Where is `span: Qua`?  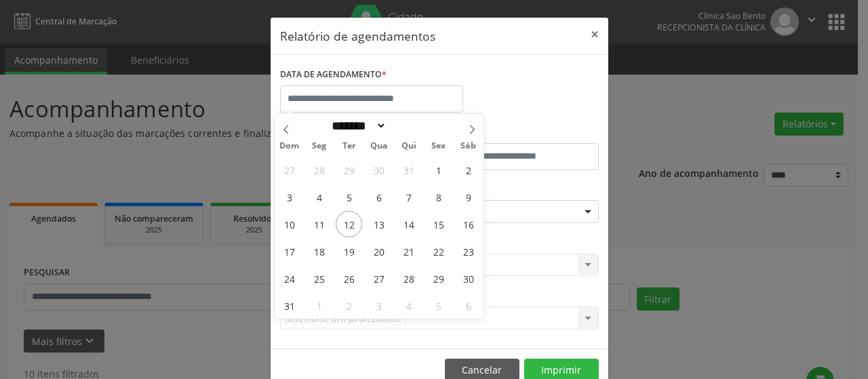 span: Qua is located at coordinates (379, 145).